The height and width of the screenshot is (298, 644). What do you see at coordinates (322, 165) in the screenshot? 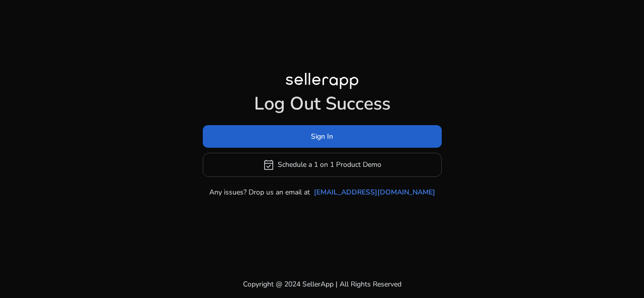
I see `button: event_availableSchedule a 1 on 1 Product Demo` at bounding box center [322, 165].